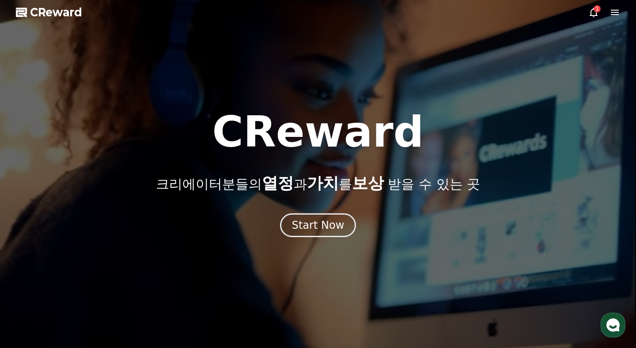 The height and width of the screenshot is (348, 636). I want to click on span: 가치, so click(323, 183).